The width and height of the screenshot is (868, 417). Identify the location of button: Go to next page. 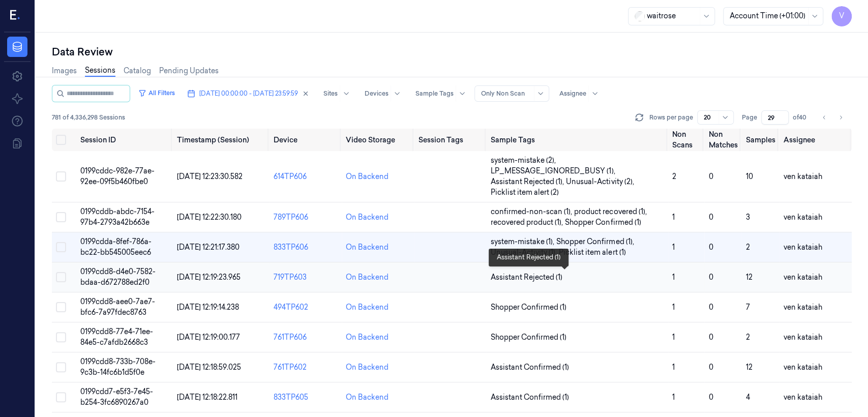
(841, 117).